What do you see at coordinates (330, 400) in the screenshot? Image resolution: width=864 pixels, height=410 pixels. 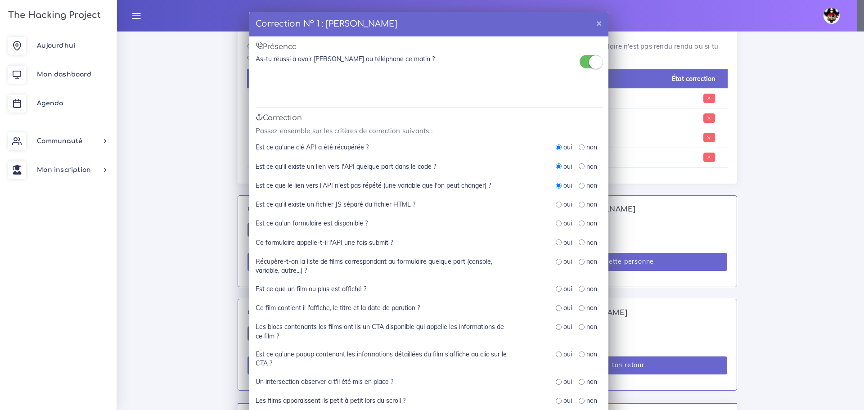 I see `label: Les films apparaissent ils petit à petit lors du scroll ?` at bounding box center [330, 400].